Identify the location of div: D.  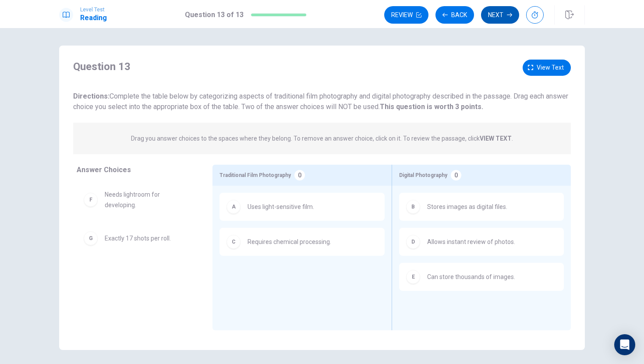
(414, 242).